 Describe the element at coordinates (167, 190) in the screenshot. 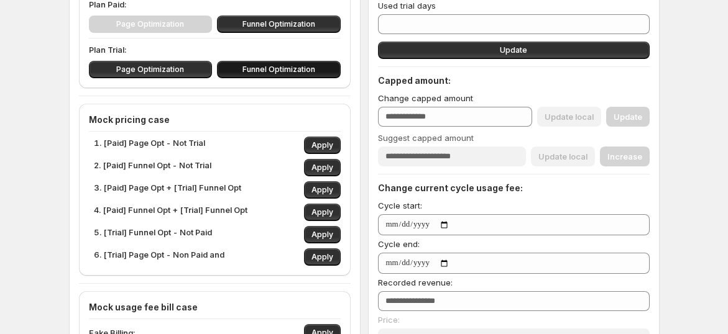

I see `p: 3. [Paid] Page Opt + [Trial] Funnel Opt` at that location.